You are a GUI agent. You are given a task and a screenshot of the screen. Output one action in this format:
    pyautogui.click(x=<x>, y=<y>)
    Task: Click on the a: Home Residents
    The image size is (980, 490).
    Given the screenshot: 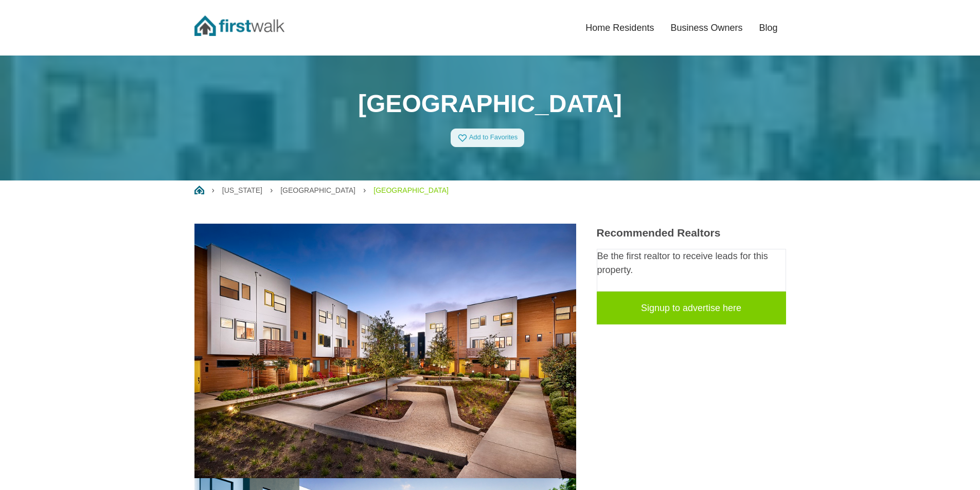 What is the action you would take?
    pyautogui.click(x=620, y=27)
    